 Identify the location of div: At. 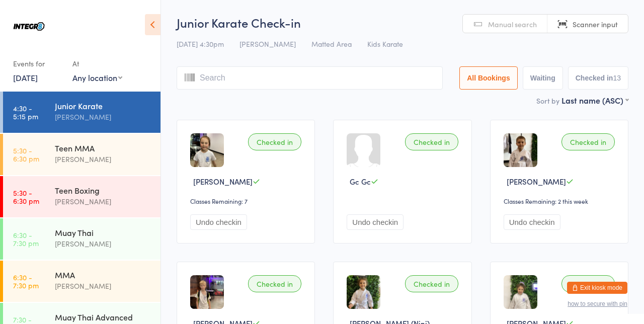
(97, 63).